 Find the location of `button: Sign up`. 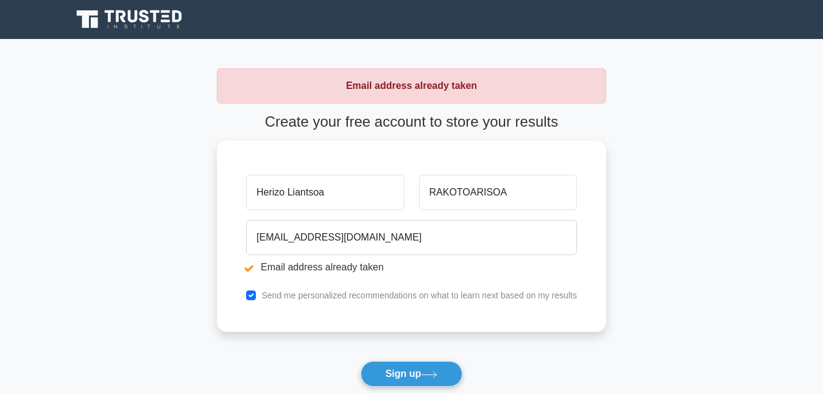

button: Sign up is located at coordinates (412, 374).